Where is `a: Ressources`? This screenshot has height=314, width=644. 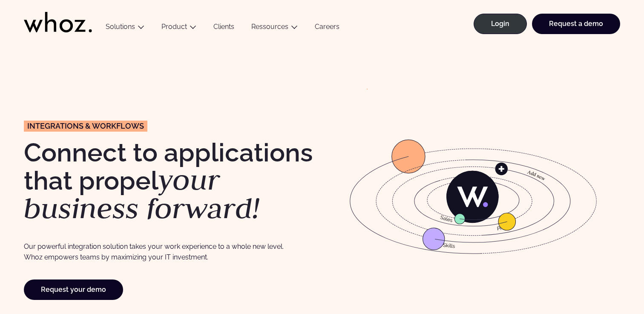 a: Ressources is located at coordinates (269, 26).